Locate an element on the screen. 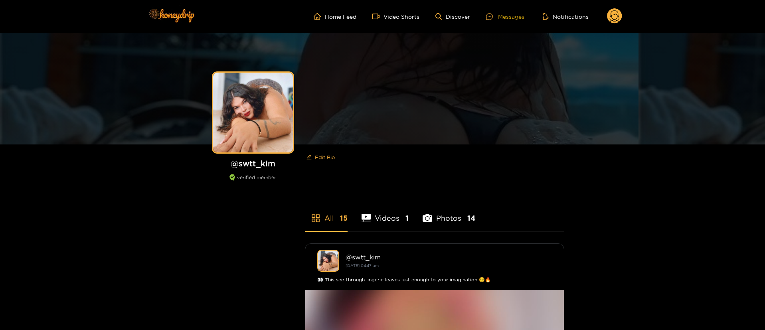  span: home is located at coordinates (319, 16).